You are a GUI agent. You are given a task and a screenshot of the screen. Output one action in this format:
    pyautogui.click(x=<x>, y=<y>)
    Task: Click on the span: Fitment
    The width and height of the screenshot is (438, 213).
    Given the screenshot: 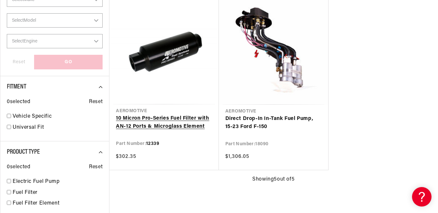 What is the action you would take?
    pyautogui.click(x=16, y=87)
    